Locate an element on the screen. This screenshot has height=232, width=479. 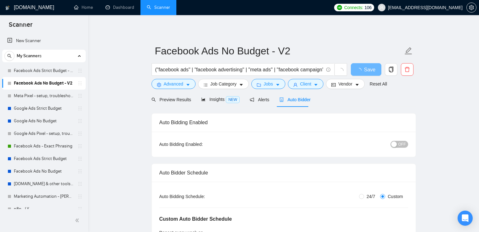
div: Open Intercom Messenger is located at coordinates (465, 219).